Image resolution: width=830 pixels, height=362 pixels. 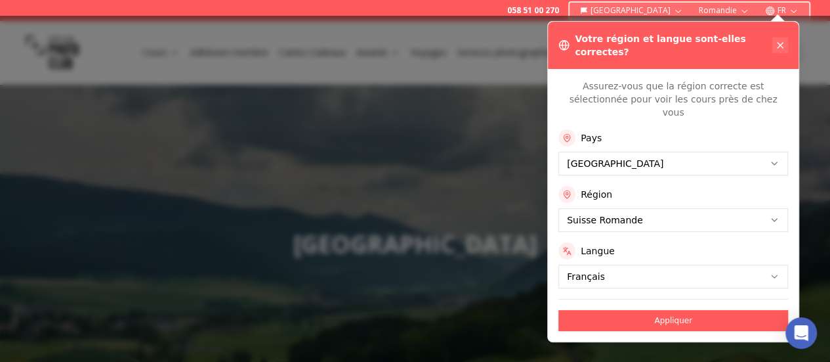 I want to click on a: 058 51 00 270, so click(x=533, y=11).